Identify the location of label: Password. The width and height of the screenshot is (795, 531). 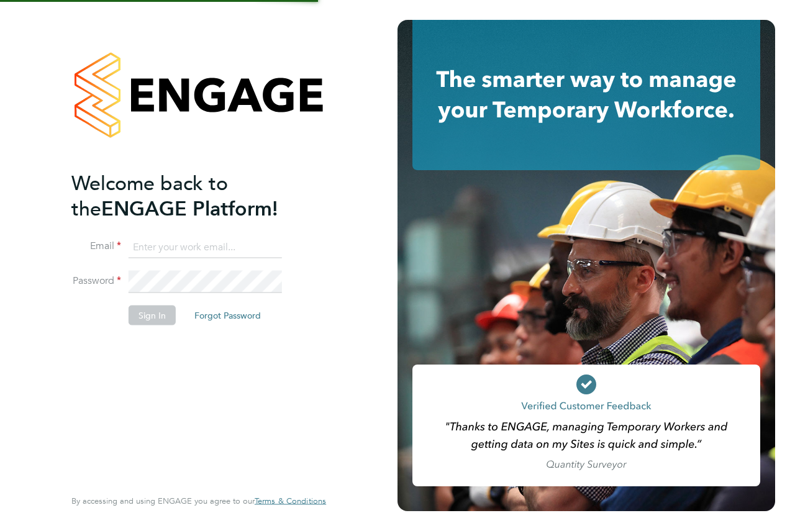
(96, 281).